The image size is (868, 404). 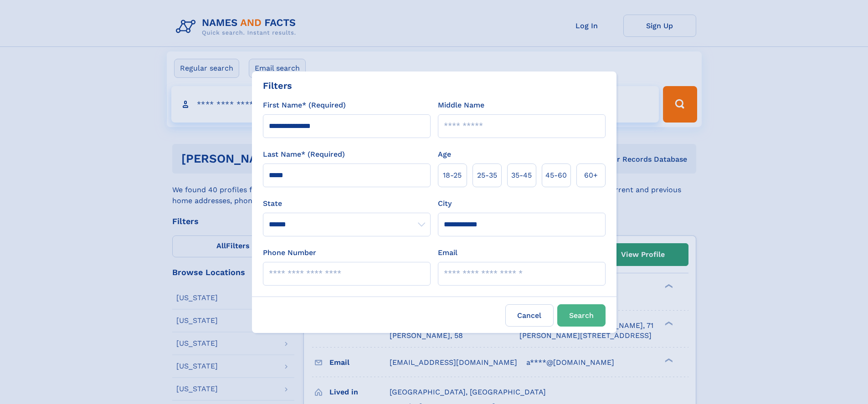 I want to click on label: First Name* (Required), so click(x=305, y=105).